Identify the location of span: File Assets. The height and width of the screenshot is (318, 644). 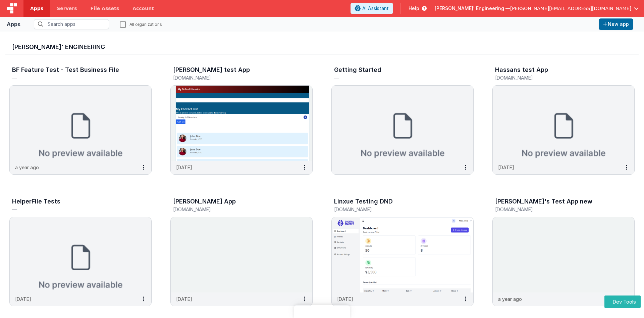
(105, 8).